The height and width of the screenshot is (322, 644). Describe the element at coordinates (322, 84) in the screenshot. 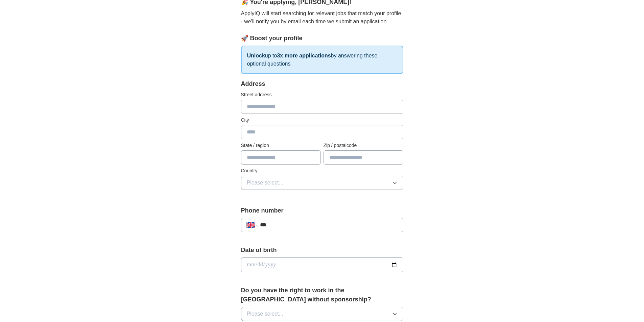

I see `div: Address` at that location.